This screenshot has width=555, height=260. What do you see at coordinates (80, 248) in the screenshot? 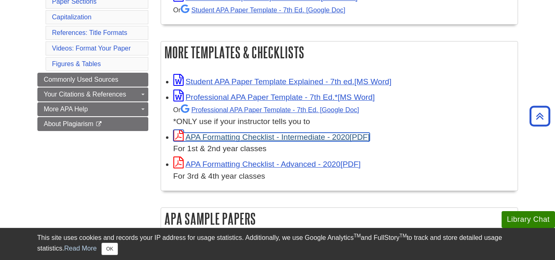
I see `a: Read More` at bounding box center [80, 248].